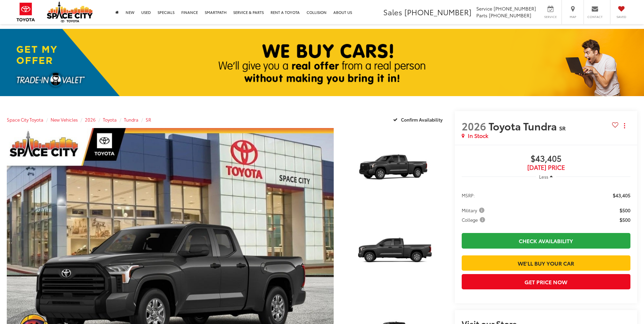 This screenshot has width=644, height=324. What do you see at coordinates (546, 263) in the screenshot?
I see `a: We'll Buy Your Car` at bounding box center [546, 263].